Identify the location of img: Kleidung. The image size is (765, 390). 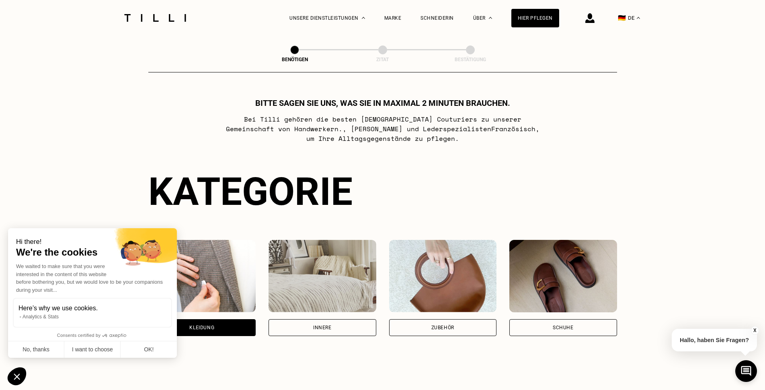
(202, 276).